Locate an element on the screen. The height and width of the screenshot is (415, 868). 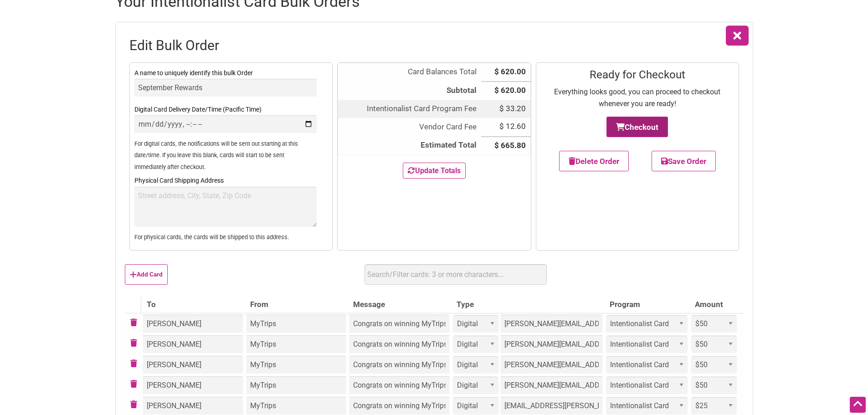
th: Message is located at coordinates (399, 305).